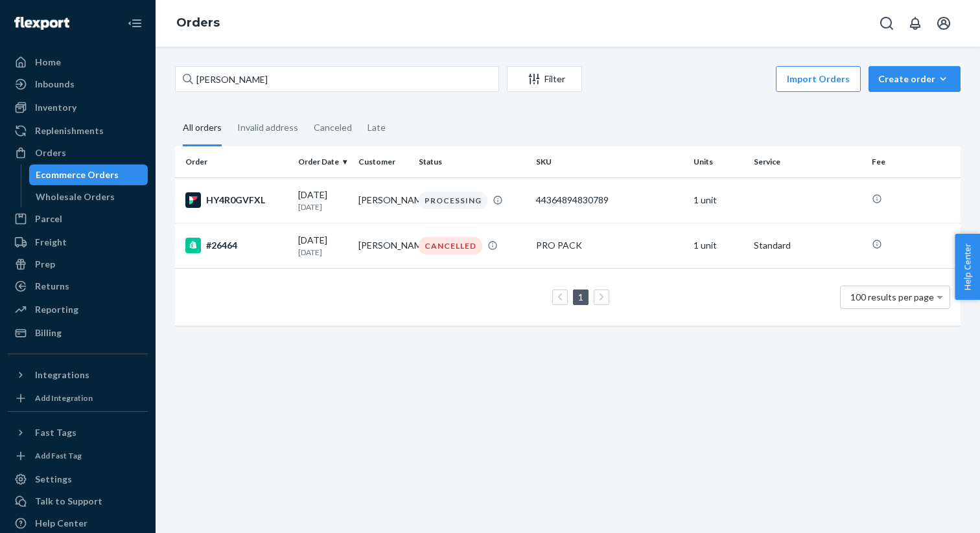 The image size is (980, 533). Describe the element at coordinates (337, 79) in the screenshot. I see `input: Search orders` at that location.